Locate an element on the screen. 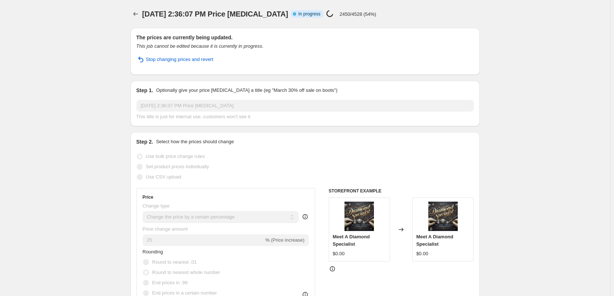  h3: Price is located at coordinates (148, 197).